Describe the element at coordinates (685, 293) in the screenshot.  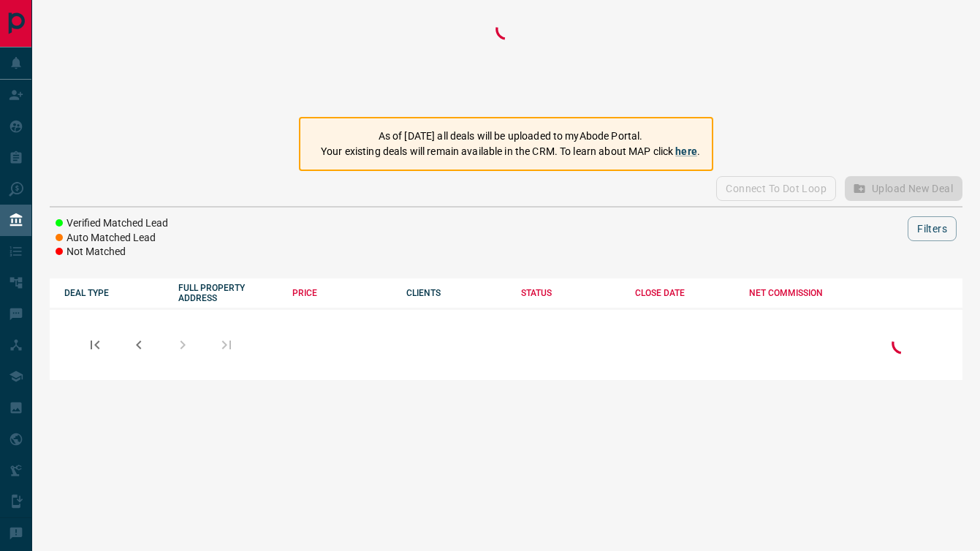
I see `div: CLOSE DATE` at that location.